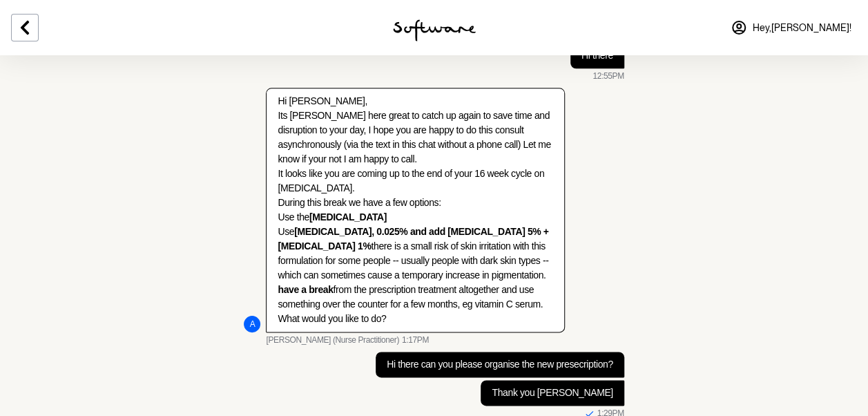  What do you see at coordinates (252, 324) in the screenshot?
I see `div: Annie Butler (Nurse Practitioner)` at bounding box center [252, 324].